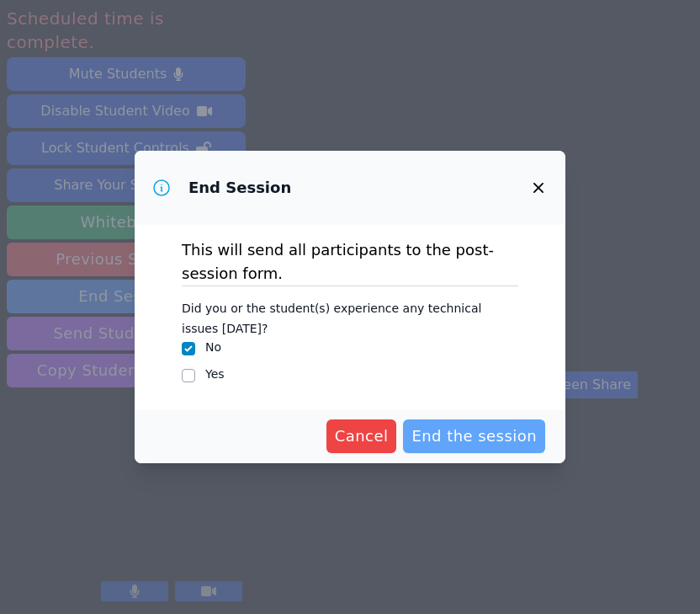 Image resolution: width=700 pixels, height=614 pixels. What do you see at coordinates (215, 374) in the screenshot?
I see `label: Yes` at bounding box center [215, 374].